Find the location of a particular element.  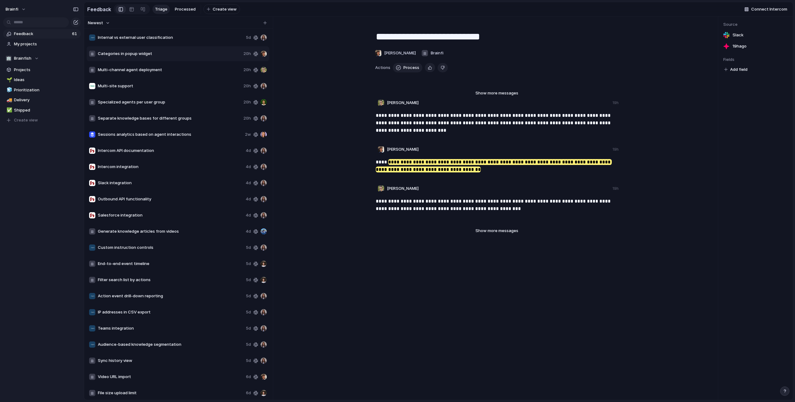

span: File size upload limit is located at coordinates (170, 393).